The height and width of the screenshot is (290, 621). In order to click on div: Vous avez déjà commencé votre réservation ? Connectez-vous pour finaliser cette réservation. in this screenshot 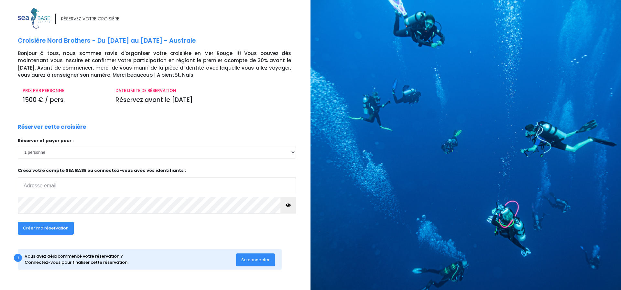, I will do `click(130, 259)`.